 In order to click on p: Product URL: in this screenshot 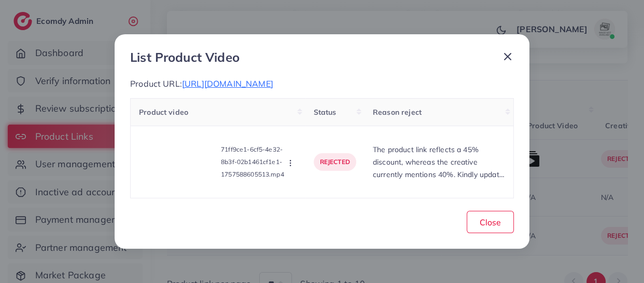, I will do `click(322, 84)`.